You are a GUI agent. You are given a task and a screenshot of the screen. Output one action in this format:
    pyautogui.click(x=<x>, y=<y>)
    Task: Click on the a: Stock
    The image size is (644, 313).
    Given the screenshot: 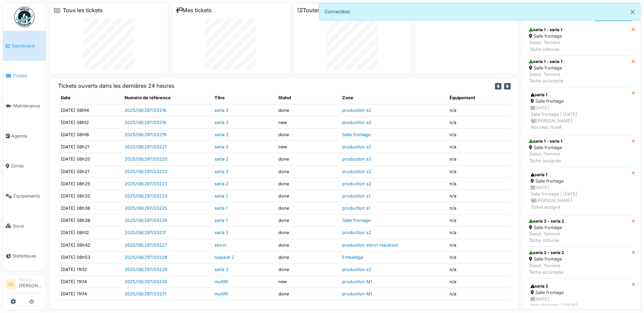 What is the action you would take?
    pyautogui.click(x=25, y=226)
    